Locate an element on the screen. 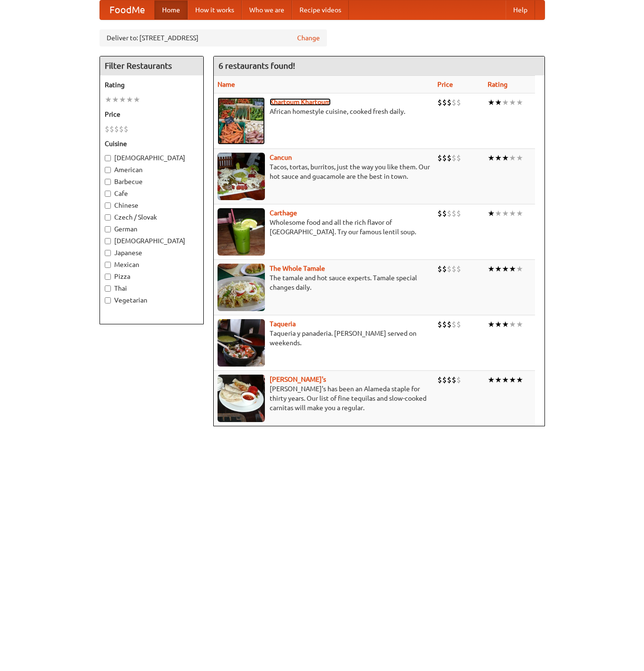 This screenshot has height=671, width=644. label: Barbecue is located at coordinates (152, 182).